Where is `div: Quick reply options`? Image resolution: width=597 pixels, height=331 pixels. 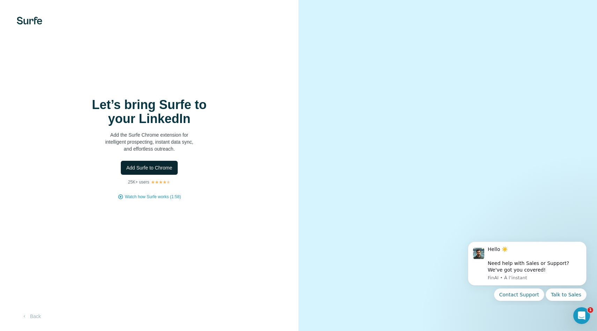
div: Quick reply options is located at coordinates (70, 59).